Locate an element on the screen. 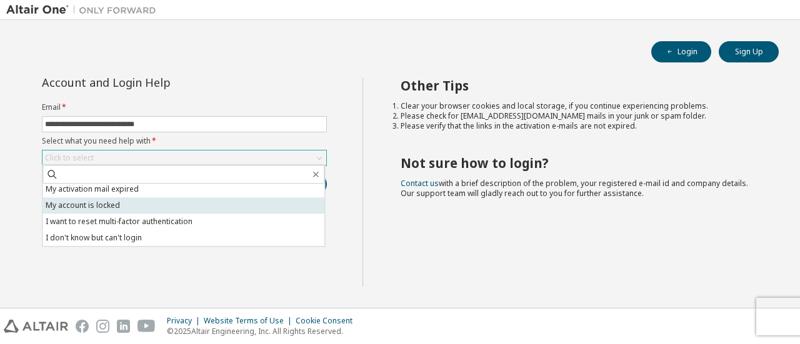 The image size is (800, 344). li: Please verify that the links in the activation e-mails are not expired. is located at coordinates (579, 126).